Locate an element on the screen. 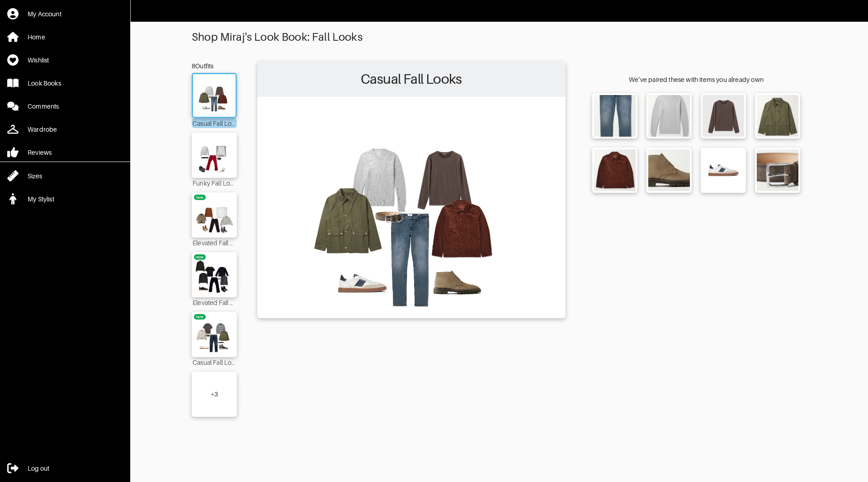 The image size is (868, 482). img: L'Homme Slim-Fit Jeans is located at coordinates (615, 116).